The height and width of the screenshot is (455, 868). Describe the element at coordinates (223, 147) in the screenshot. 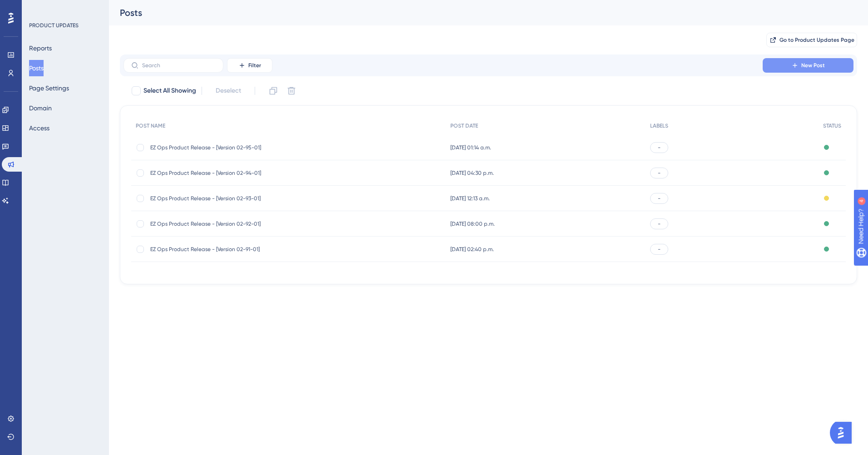

I see `span: EZ Ops Product Release - [Version 02-95-01]` at that location.